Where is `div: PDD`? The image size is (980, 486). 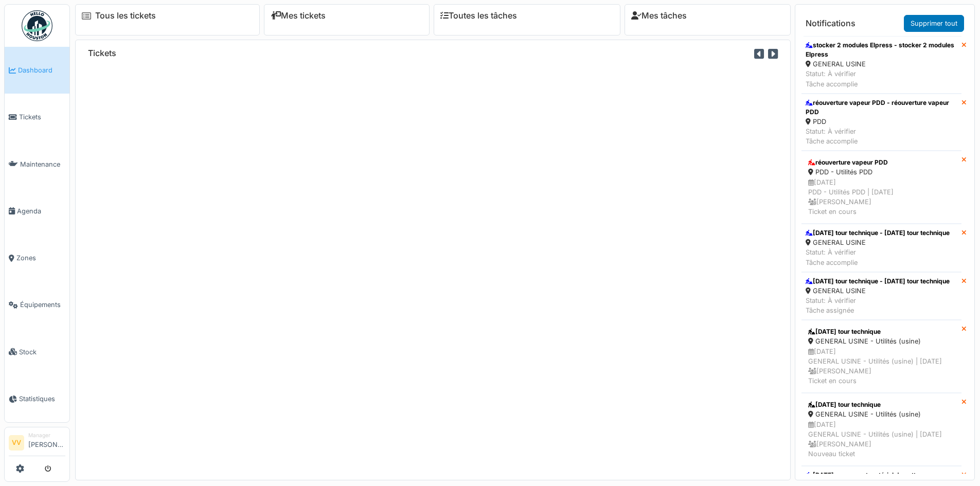 div: PDD is located at coordinates (882, 121).